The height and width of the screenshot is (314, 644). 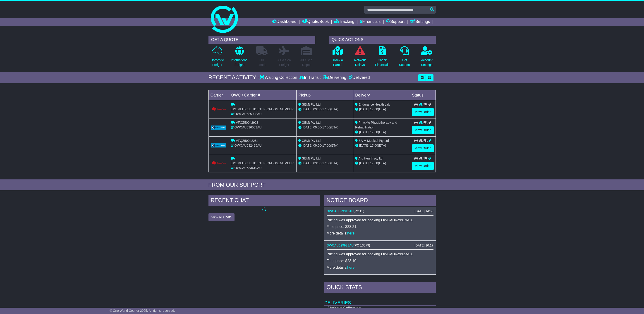 What do you see at coordinates (315, 22) in the screenshot?
I see `a: Quote/Book` at bounding box center [315, 22].